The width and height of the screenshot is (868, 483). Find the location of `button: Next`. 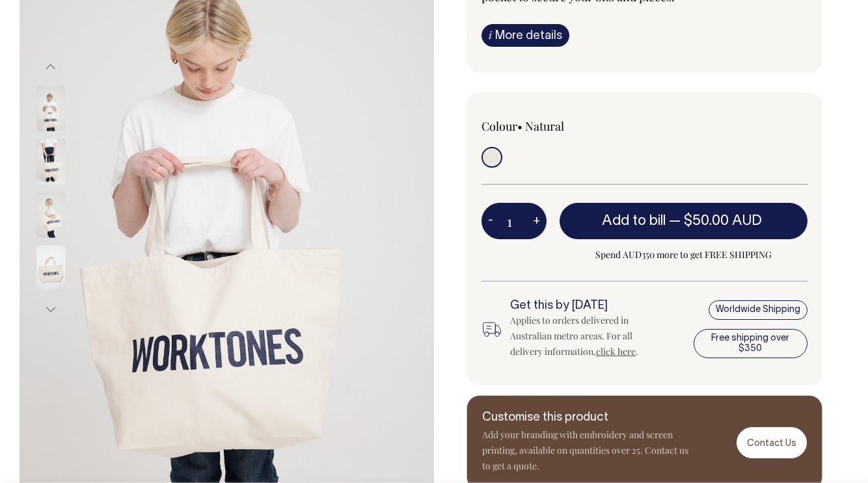

button: Next is located at coordinates (51, 309).